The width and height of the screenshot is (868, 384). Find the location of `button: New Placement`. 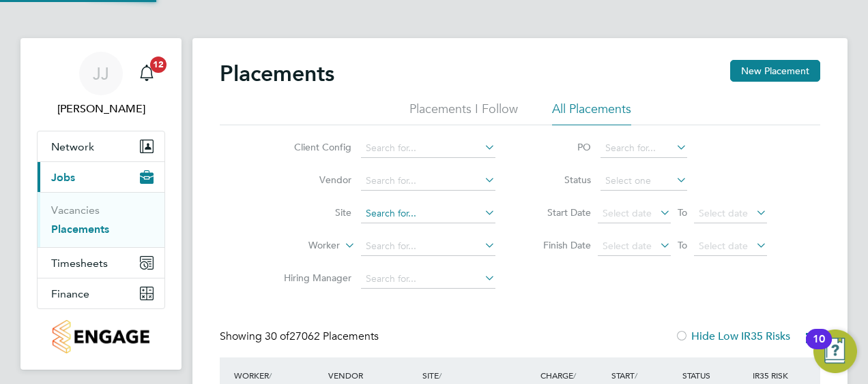

button: New Placement is located at coordinates (775, 71).